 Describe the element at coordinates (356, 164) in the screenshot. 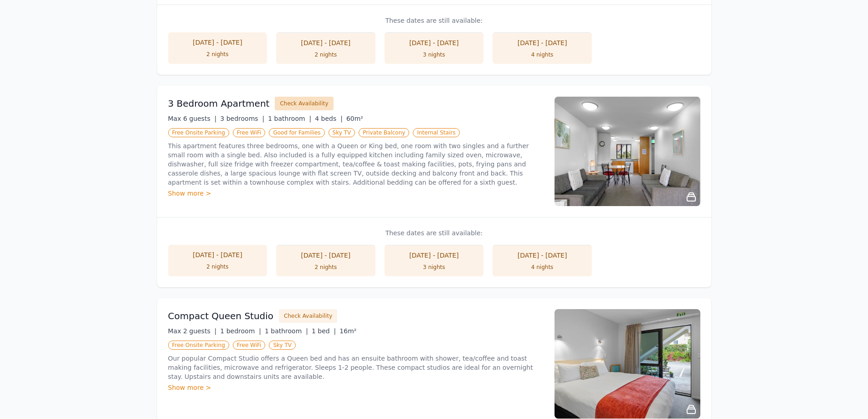

I see `p: This apartment features three bedrooms, one with a Queen or King bed, one room with two singles a...` at that location.